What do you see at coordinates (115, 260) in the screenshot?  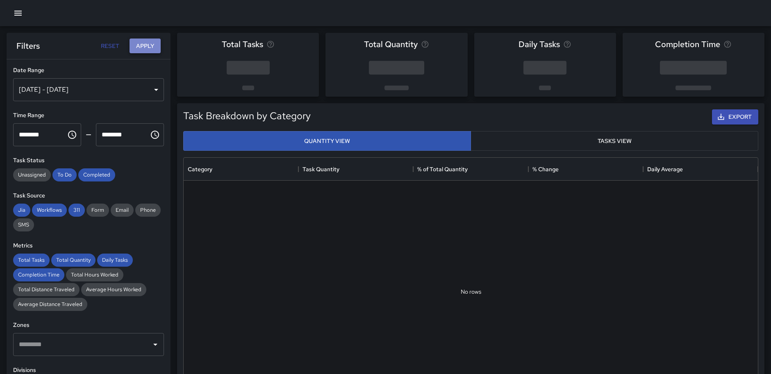 I see `div: Daily Tasks` at bounding box center [115, 260].